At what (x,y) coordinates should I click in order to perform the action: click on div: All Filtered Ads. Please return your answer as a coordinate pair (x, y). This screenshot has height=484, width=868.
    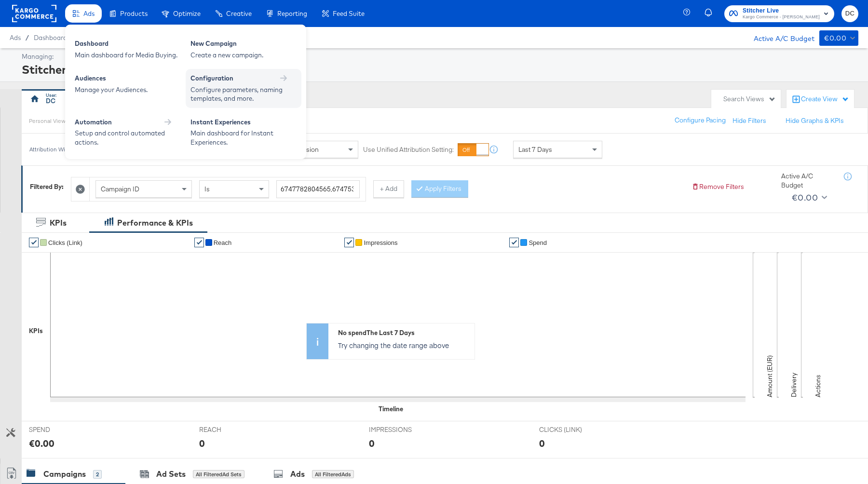
    Looking at the image, I should click on (333, 474).